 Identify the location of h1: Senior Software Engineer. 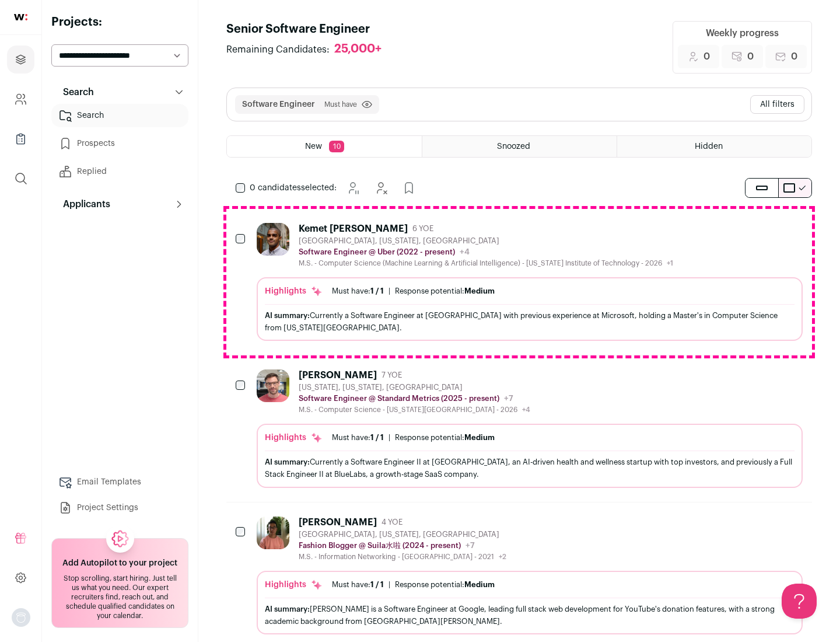
(310, 29).